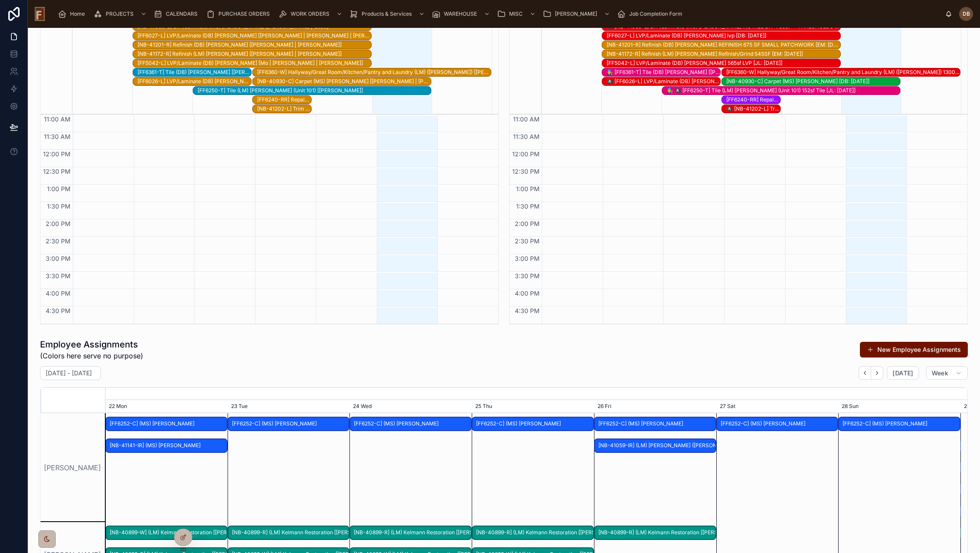 The width and height of the screenshot is (980, 553). Describe the element at coordinates (946, 373) in the screenshot. I see `button: Week` at that location.